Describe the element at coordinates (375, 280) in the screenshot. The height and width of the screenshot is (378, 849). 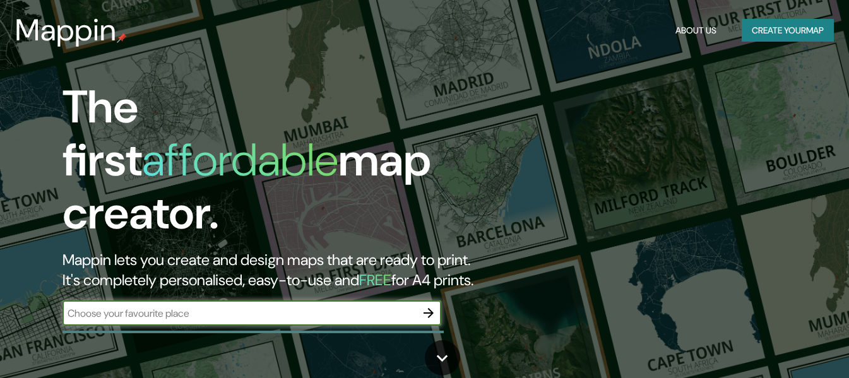
I see `h5: FREE` at that location.